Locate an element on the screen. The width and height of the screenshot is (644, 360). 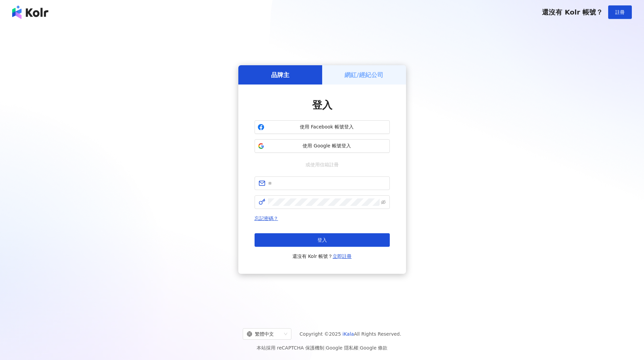
a: iKala is located at coordinates (348, 334).